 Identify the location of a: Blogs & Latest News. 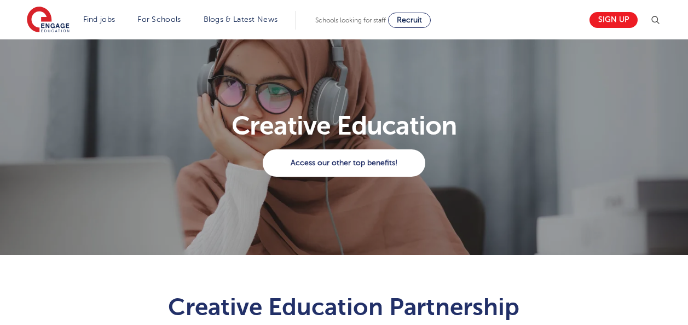
(241, 19).